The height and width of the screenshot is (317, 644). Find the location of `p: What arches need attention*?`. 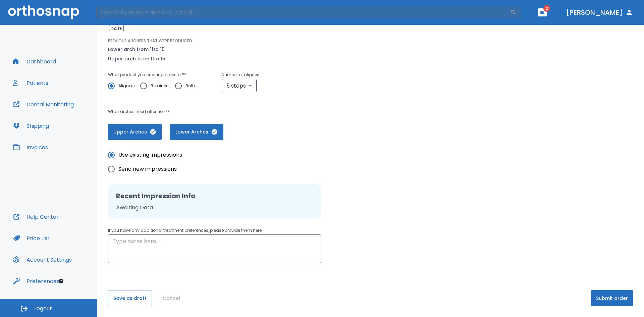

p: What arches need attention*? is located at coordinates (262, 112).